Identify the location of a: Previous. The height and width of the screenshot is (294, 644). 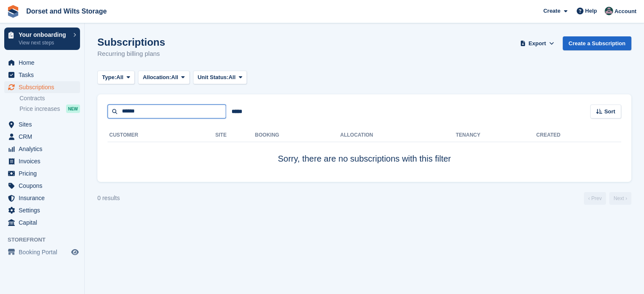
(595, 198).